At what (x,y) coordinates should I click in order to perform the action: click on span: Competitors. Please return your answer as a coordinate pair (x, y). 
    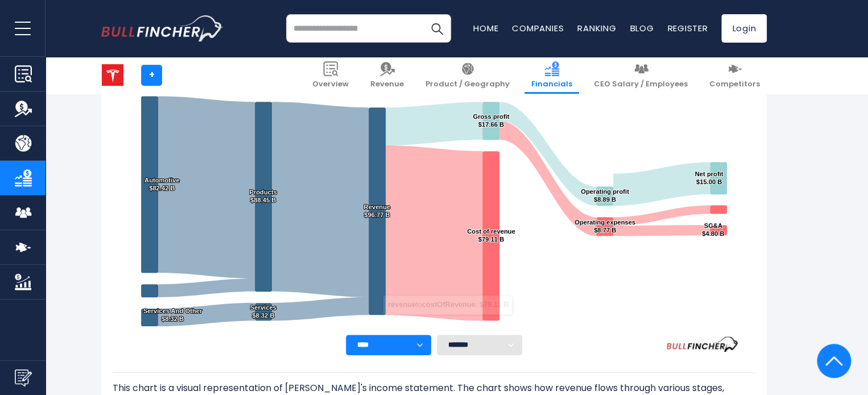
    Looking at the image, I should click on (735, 84).